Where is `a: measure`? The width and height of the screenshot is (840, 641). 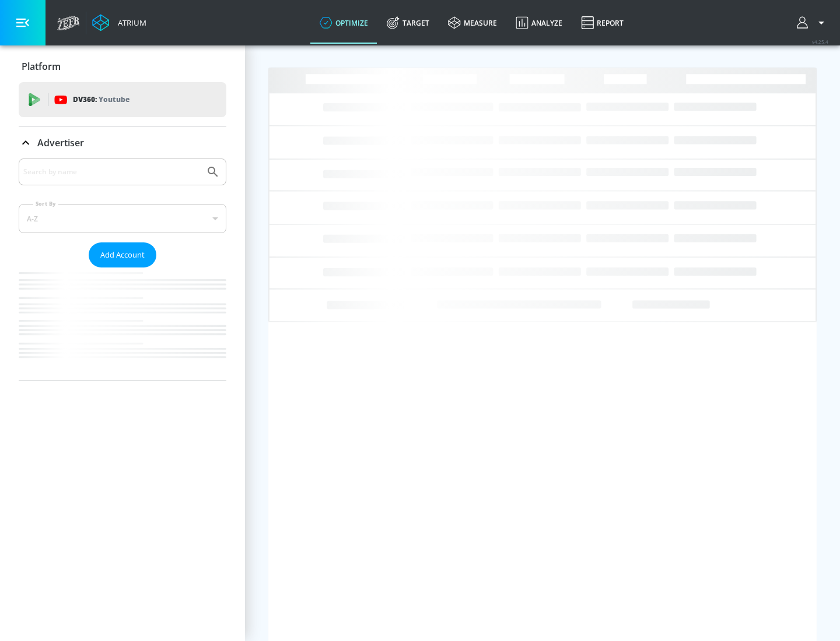 a: measure is located at coordinates (472, 23).